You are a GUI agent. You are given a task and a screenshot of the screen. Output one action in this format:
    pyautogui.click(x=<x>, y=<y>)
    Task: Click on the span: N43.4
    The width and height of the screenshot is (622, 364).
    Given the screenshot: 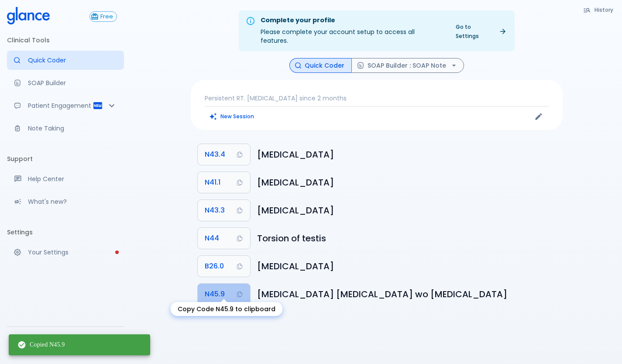 What is the action you would take?
    pyautogui.click(x=215, y=155)
    